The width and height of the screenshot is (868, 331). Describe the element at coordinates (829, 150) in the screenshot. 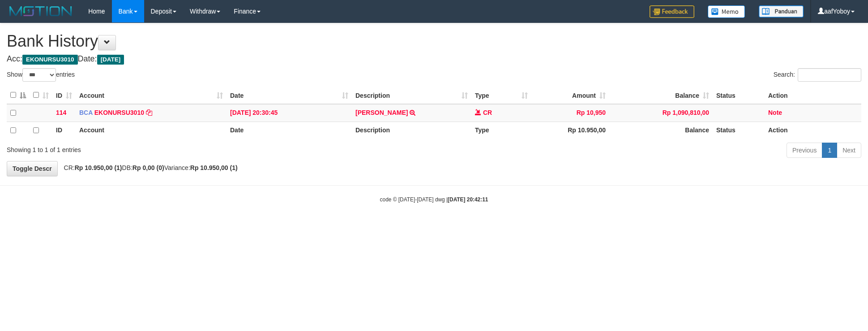

I see `a: 1` at that location.